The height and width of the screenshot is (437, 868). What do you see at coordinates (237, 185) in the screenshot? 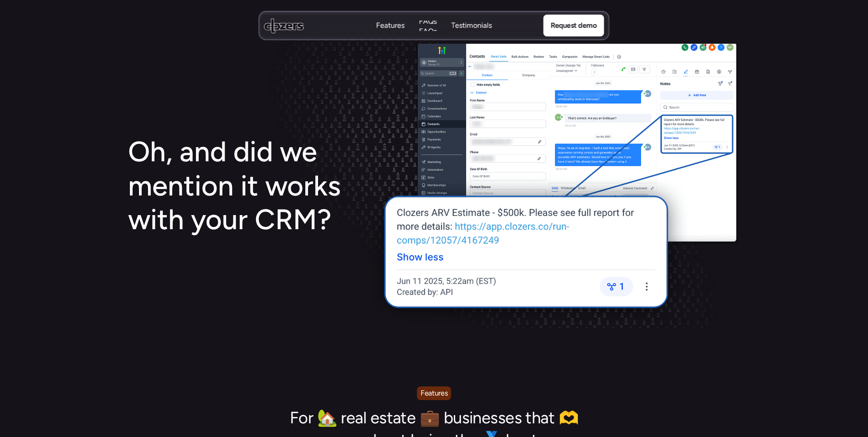
I see `h1: Oh, and did we mention it works with your CRM?` at bounding box center [237, 185].